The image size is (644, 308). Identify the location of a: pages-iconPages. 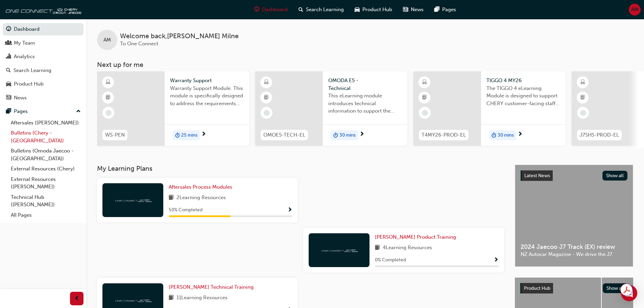
(445, 9).